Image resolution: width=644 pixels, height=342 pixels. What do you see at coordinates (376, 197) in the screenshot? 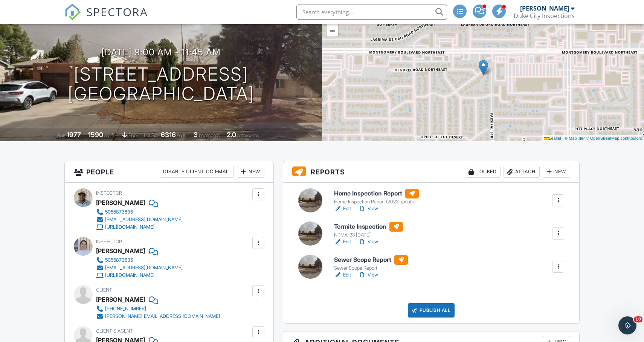
I see `a: Home Inspection Report Home Inspection Report (2023 update)` at bounding box center [376, 197].